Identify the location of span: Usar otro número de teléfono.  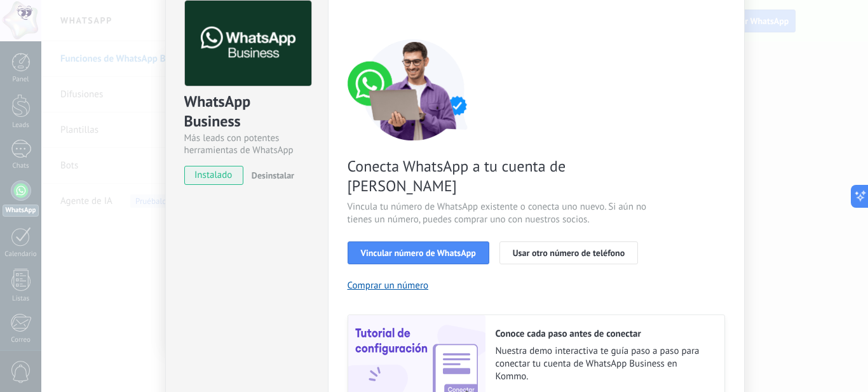
(568, 253).